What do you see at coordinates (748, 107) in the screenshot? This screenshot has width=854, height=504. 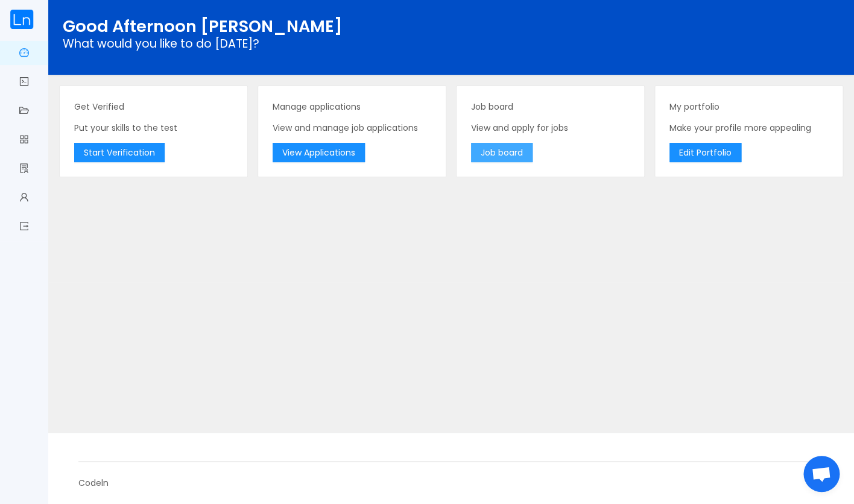 I see `p: My portfolio` at bounding box center [748, 107].